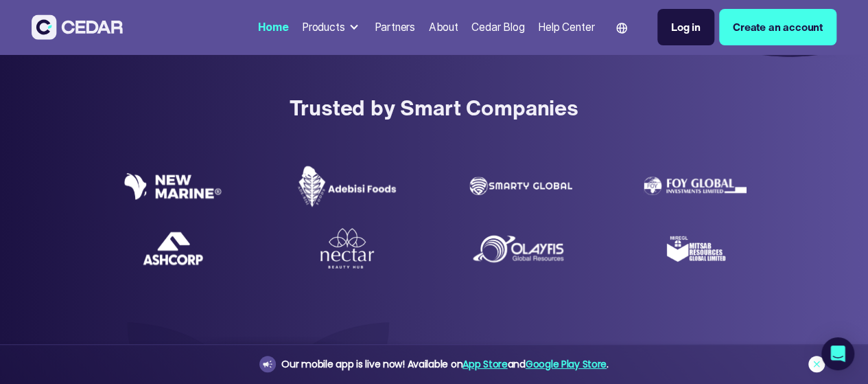 This screenshot has height=384, width=868. I want to click on div: Cedar Blog, so click(497, 26).